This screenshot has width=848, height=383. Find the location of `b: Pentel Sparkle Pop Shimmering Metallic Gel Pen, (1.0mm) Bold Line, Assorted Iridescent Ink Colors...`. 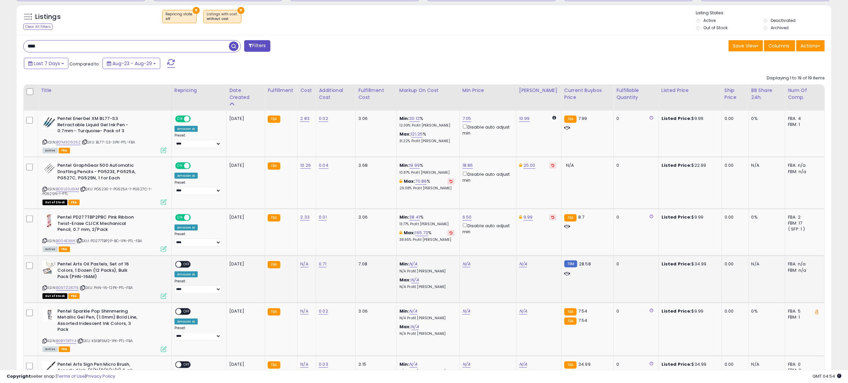

b: Pentel Sparkle Pop Shimmering Metallic Gel Pen, (1.0mm) Bold Line, Assorted Iridescent Ink Colors... is located at coordinates (98, 321).